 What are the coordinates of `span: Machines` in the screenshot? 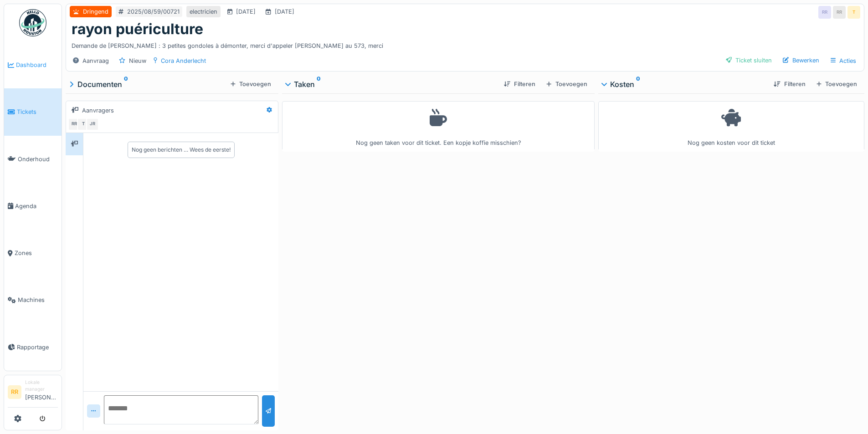 It's located at (38, 300).